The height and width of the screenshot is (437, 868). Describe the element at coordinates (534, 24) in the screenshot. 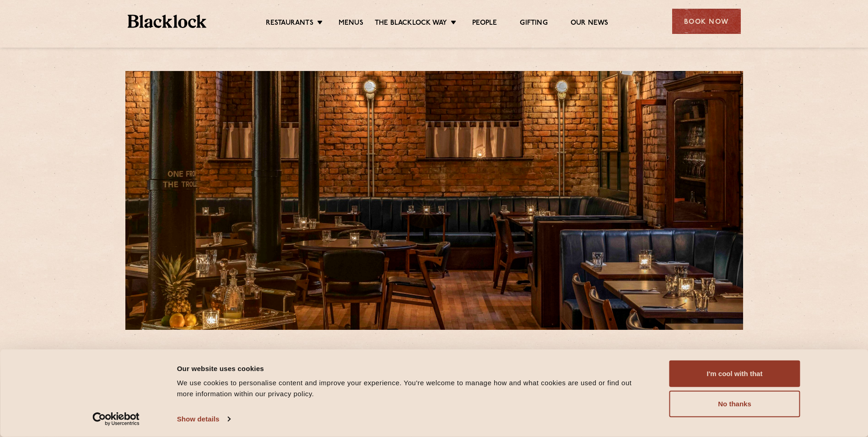

I see `a: Gifting` at that location.